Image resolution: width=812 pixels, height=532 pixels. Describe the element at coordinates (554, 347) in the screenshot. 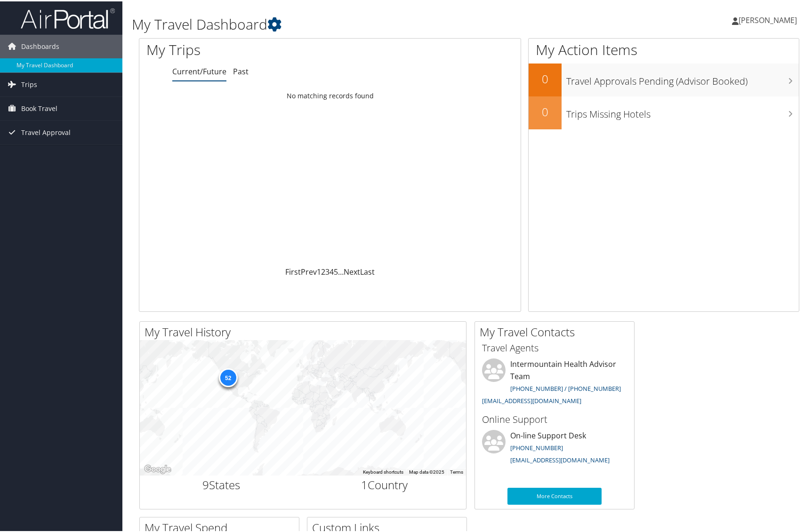

I see `h3: Travel Agents` at that location.